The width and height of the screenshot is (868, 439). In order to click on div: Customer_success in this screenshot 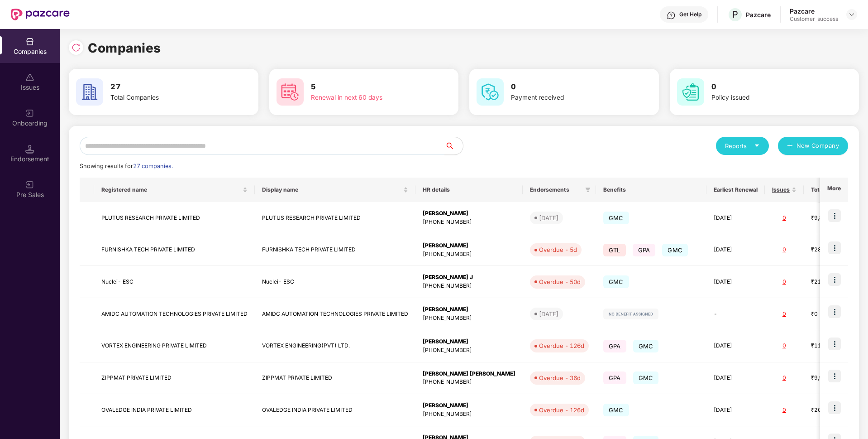, I will do `click(814, 19)`.